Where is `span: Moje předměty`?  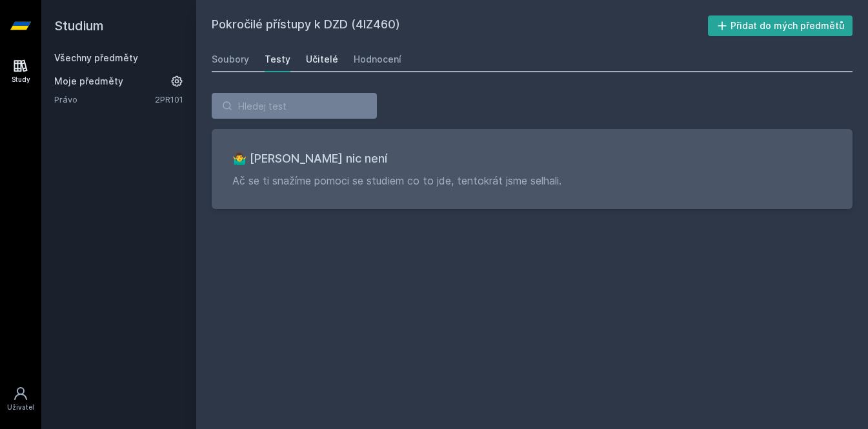 span: Moje předměty is located at coordinates (89, 81).